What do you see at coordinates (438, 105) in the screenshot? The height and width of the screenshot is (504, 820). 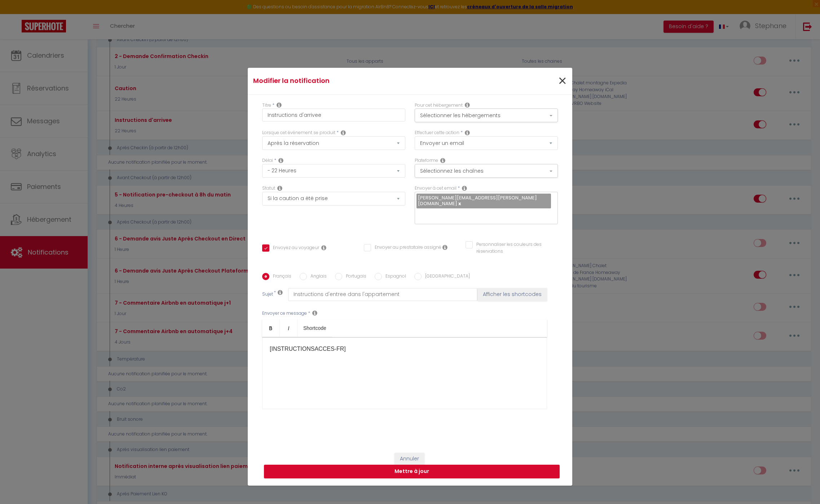 I see `label: Pour cet hébergement` at bounding box center [438, 105].